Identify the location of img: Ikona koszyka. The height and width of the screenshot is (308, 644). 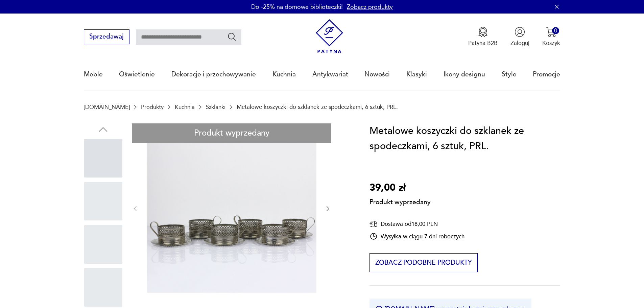
(551, 32).